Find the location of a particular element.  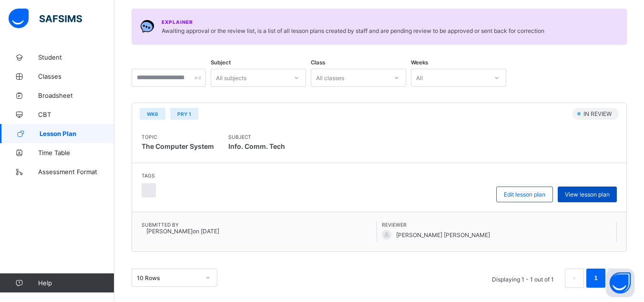

img: Chat.054c5d80b312491b9f15f6fadeacdca6.svg is located at coordinates (147, 26).